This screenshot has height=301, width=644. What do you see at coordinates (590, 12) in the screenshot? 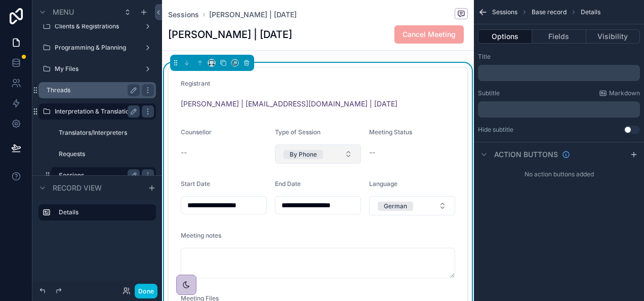
I see `span: Details` at bounding box center [590, 12].